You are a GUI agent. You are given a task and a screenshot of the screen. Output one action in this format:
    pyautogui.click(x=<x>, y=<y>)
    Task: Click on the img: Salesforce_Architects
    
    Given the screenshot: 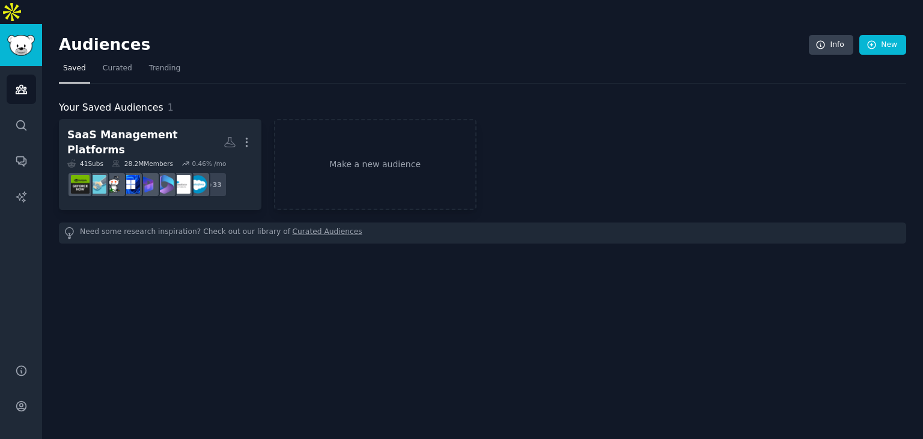 What is the action you would take?
    pyautogui.click(x=181, y=184)
    